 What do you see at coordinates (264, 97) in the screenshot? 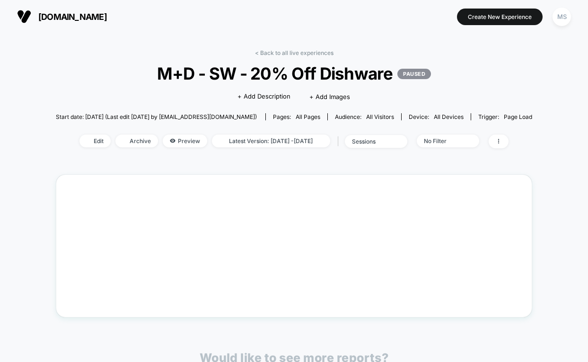
I see `span: + Add Description` at bounding box center [264, 97].